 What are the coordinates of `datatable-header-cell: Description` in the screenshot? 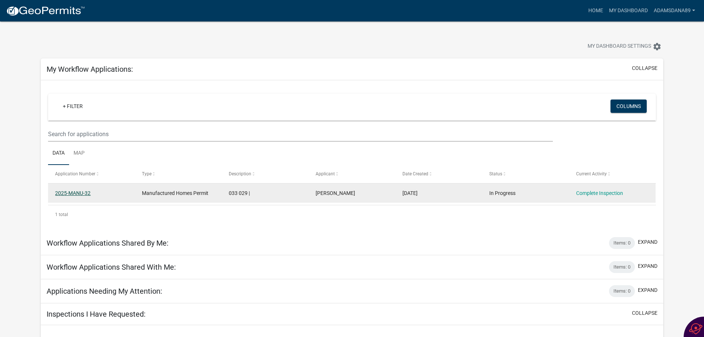 It's located at (265, 174).